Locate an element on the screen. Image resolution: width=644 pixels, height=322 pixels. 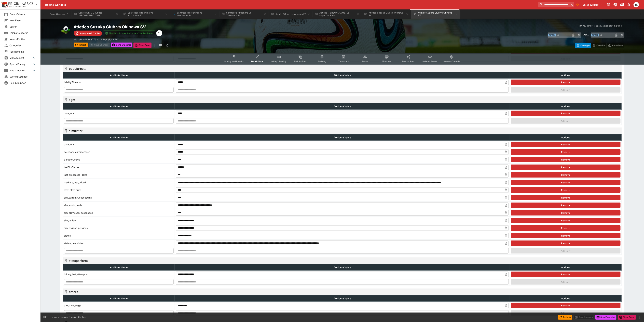
h5: sgm is located at coordinates (72, 100).